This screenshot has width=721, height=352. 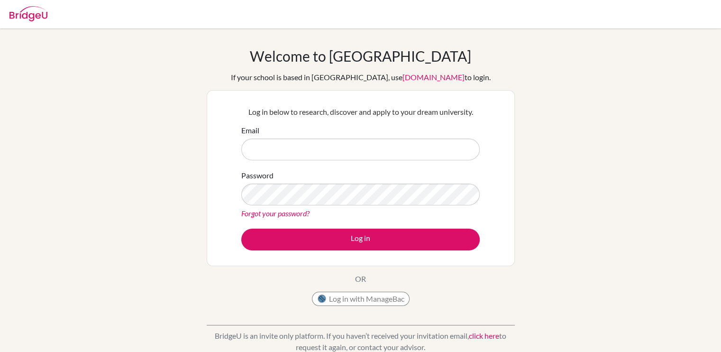 What do you see at coordinates (360, 279) in the screenshot?
I see `p: OR` at bounding box center [360, 279].